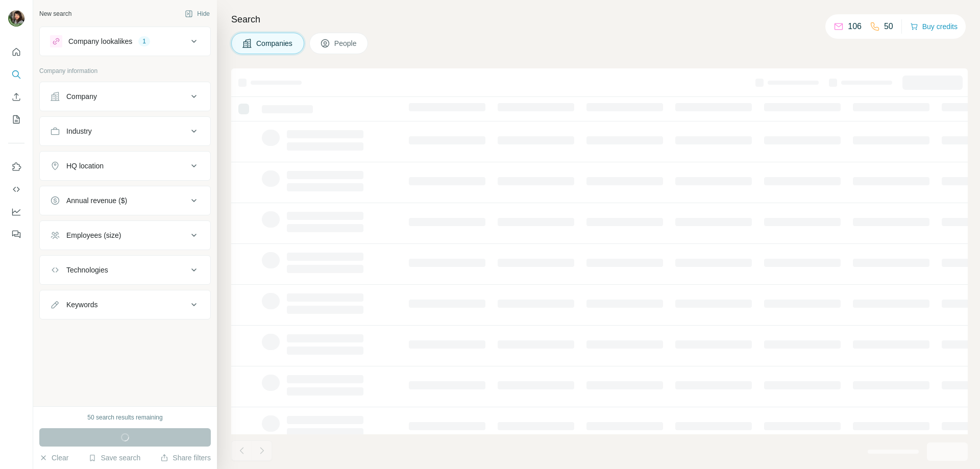  I want to click on div: New search, so click(55, 14).